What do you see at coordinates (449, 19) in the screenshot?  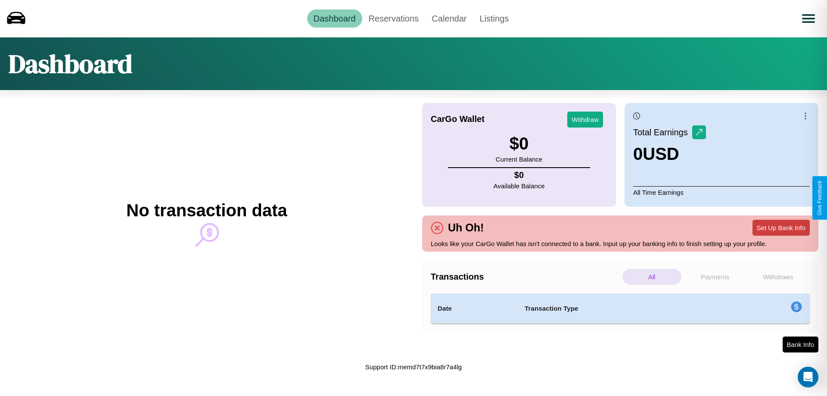 I see `a: Calendar` at bounding box center [449, 19].